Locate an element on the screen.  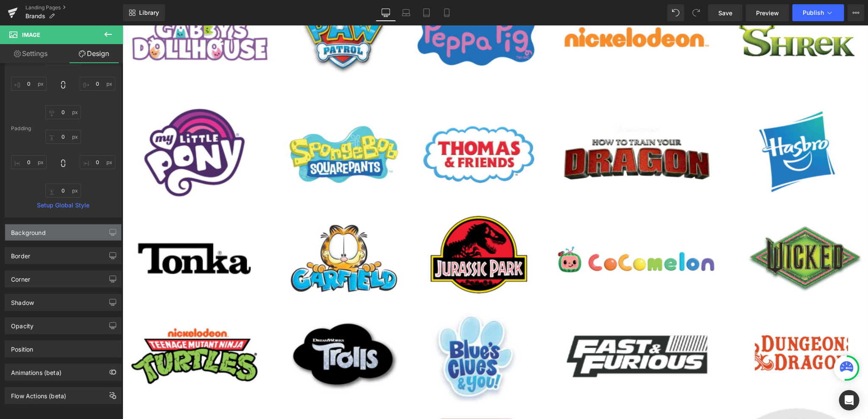
div: Position is located at coordinates (22, 347).